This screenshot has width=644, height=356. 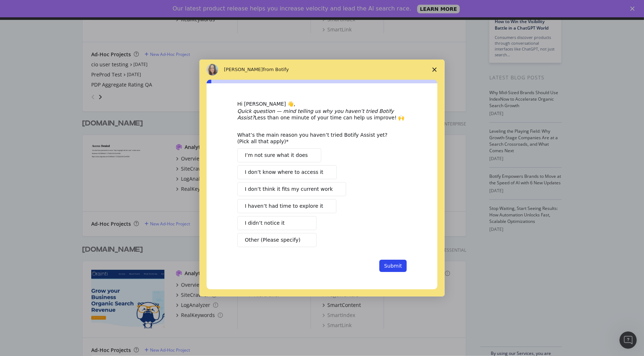 What do you see at coordinates (291, 189) in the screenshot?
I see `button: I don’t think it fits my current work` at bounding box center [291, 189].